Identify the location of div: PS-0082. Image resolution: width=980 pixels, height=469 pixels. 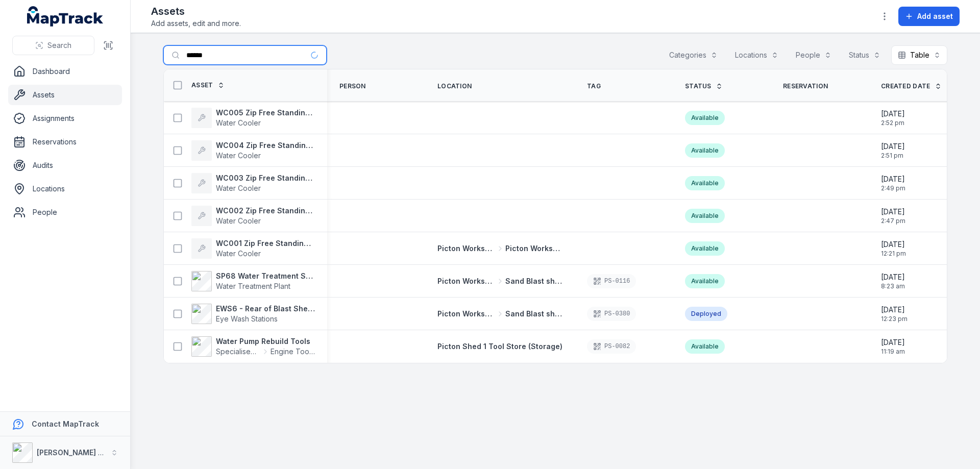
(612, 347).